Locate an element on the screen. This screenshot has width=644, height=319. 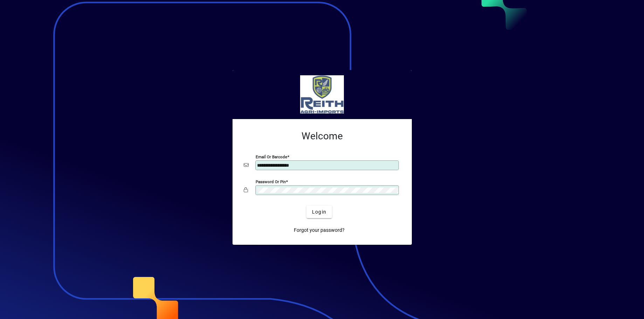
button: Login is located at coordinates (319, 212).